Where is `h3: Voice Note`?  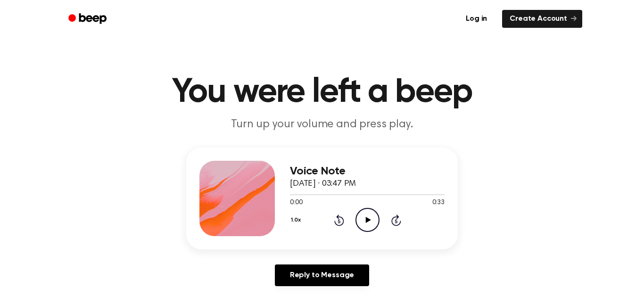 h3: Voice Note is located at coordinates (367, 171).